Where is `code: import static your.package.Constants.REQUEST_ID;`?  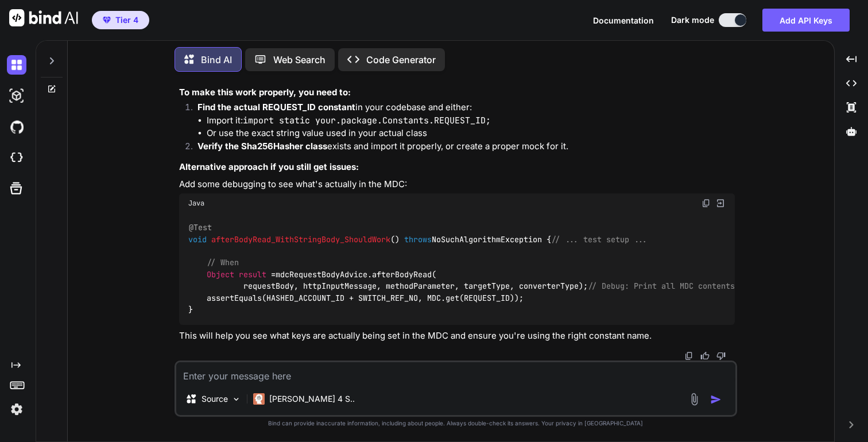 code: import static your.package.Constants.REQUEST_ID; is located at coordinates (367, 121).